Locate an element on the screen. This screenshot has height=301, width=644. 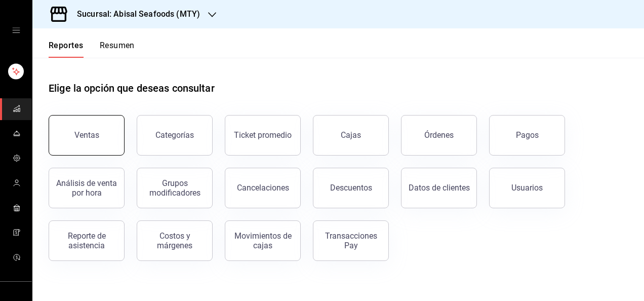
div: Ticket promedio is located at coordinates (263, 135).